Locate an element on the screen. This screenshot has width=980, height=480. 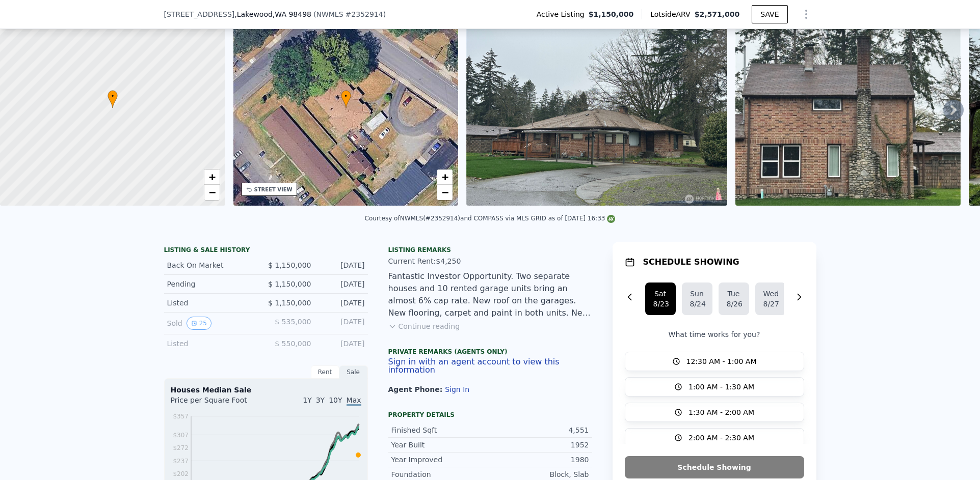
div: Year Built is located at coordinates (441, 445).